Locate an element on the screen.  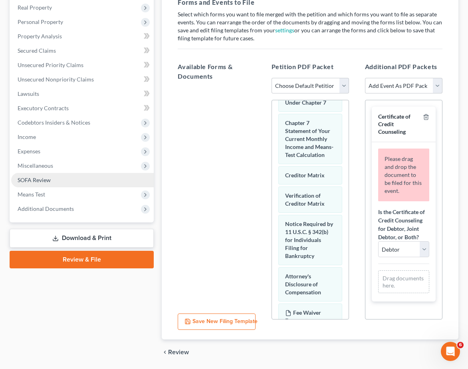
a: settings is located at coordinates (285, 30).